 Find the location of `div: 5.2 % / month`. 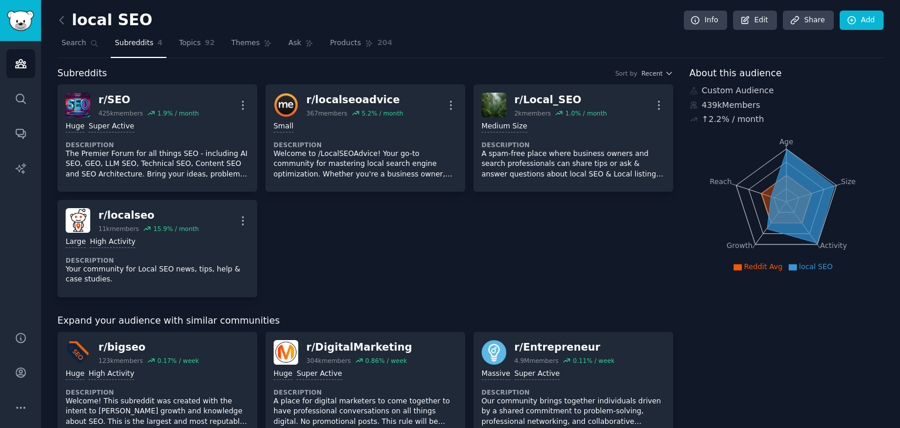

div: 5.2 % / month is located at coordinates (382, 113).